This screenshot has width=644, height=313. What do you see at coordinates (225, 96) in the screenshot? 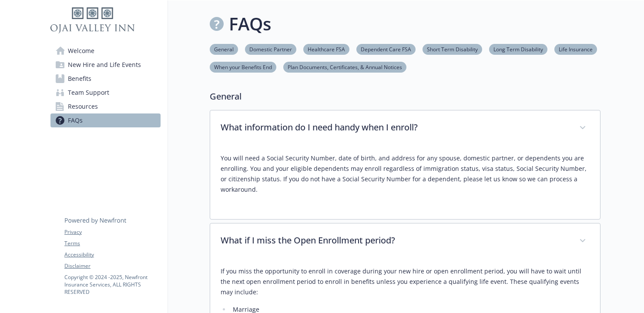
I see `font: General` at bounding box center [225, 96].